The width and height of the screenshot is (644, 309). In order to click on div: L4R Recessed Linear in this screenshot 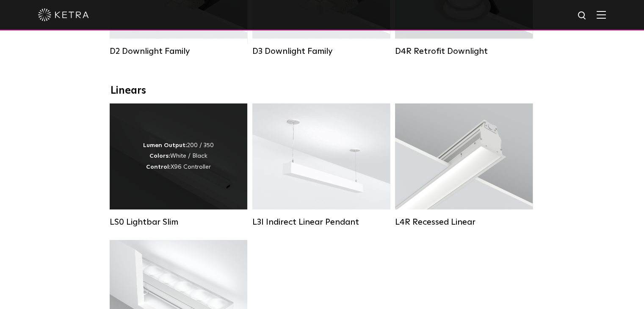, I will do `click(464, 222)`.